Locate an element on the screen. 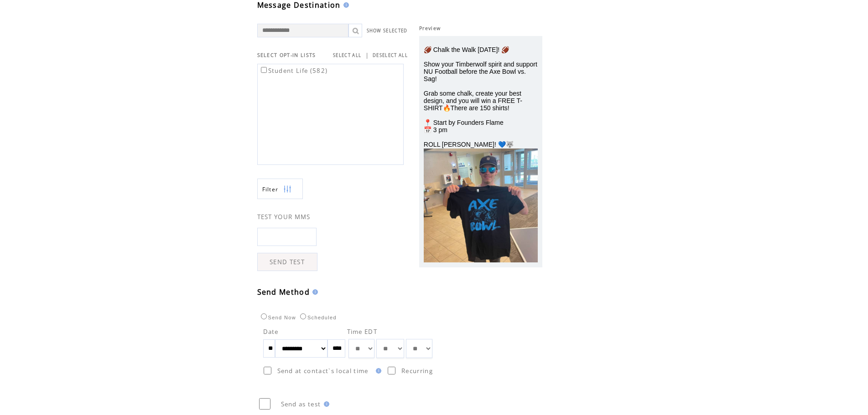 The height and width of the screenshot is (415, 868). a: SELECT ALL is located at coordinates (347, 55).